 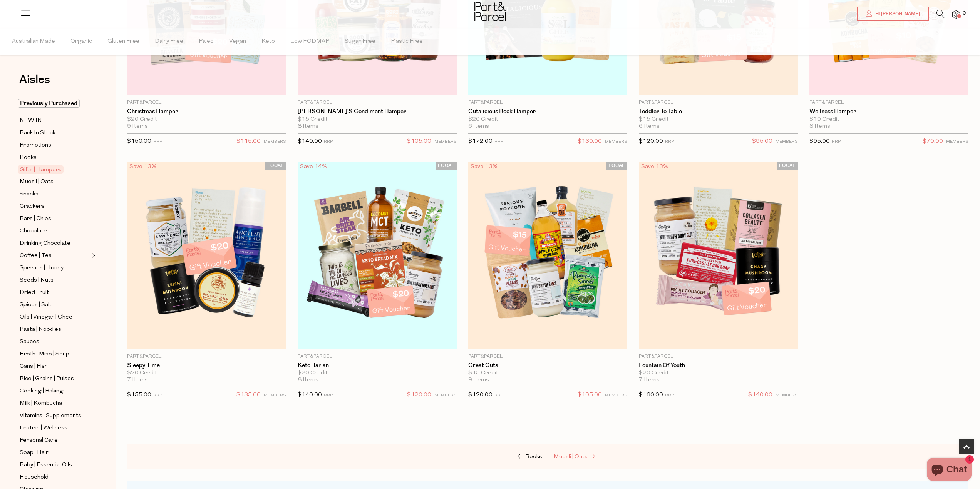 I want to click on span: $115.00, so click(x=248, y=142).